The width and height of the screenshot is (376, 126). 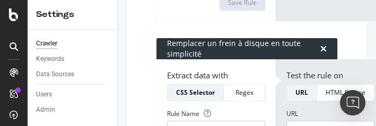 What do you see at coordinates (73, 44) in the screenshot?
I see `a: Crawler` at bounding box center [73, 44].